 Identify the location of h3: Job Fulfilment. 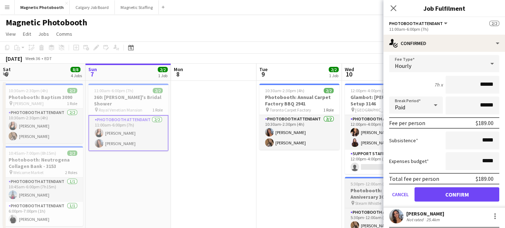
(444, 8).